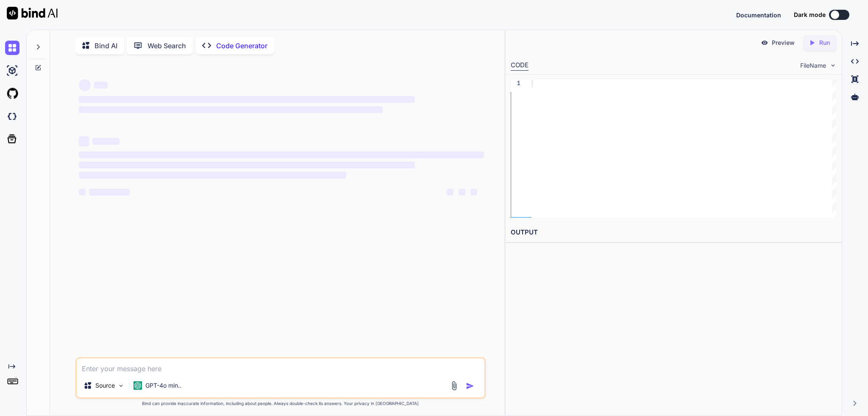 This screenshot has width=868, height=416. I want to click on span: Dark mode, so click(809, 15).